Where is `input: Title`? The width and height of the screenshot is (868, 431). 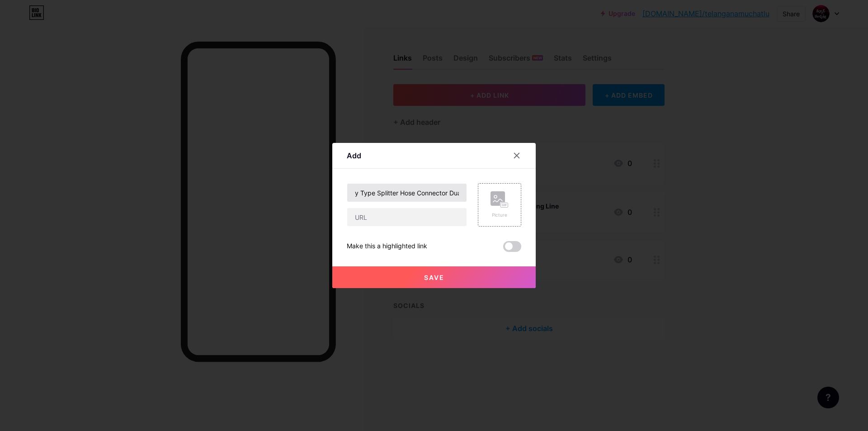 input: Title is located at coordinates (407, 193).